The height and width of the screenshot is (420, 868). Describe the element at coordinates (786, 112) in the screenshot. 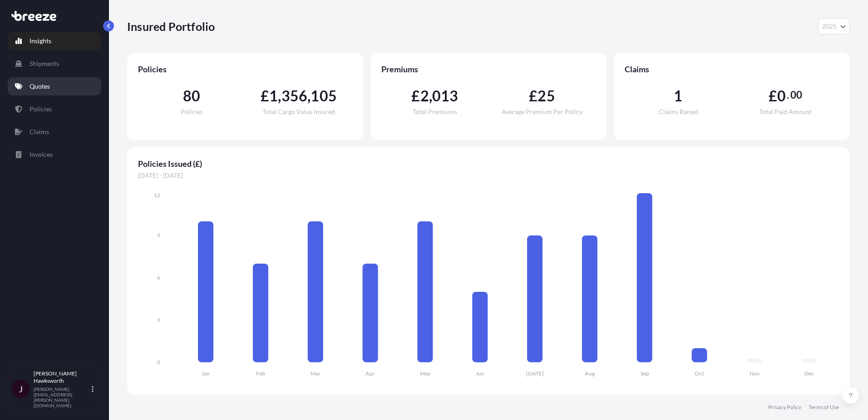

I see `span: Total Paid Amount` at that location.